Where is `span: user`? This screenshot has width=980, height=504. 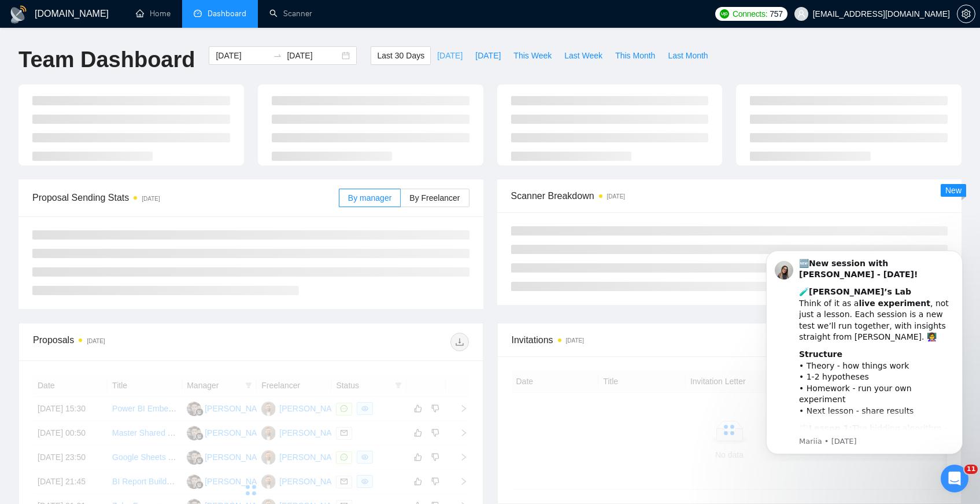
span: user is located at coordinates (802, 14).